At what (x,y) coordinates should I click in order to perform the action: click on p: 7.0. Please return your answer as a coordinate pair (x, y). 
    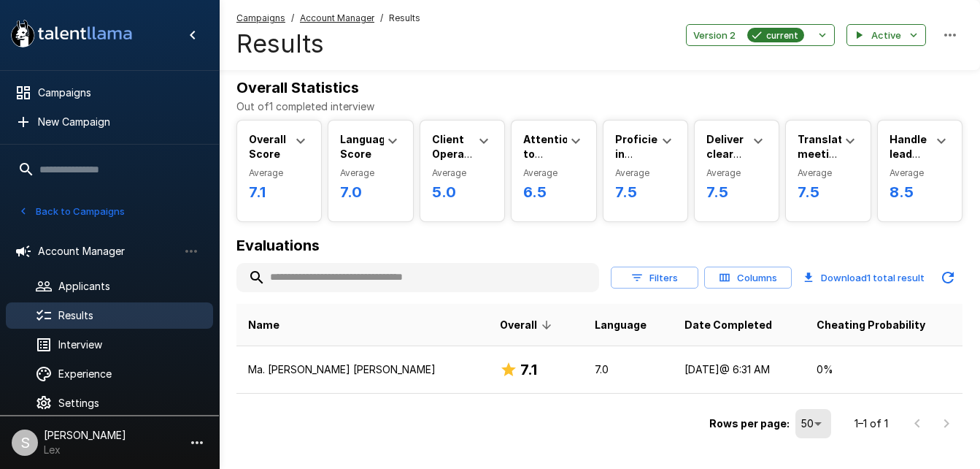
    Looking at the image, I should click on (627, 369).